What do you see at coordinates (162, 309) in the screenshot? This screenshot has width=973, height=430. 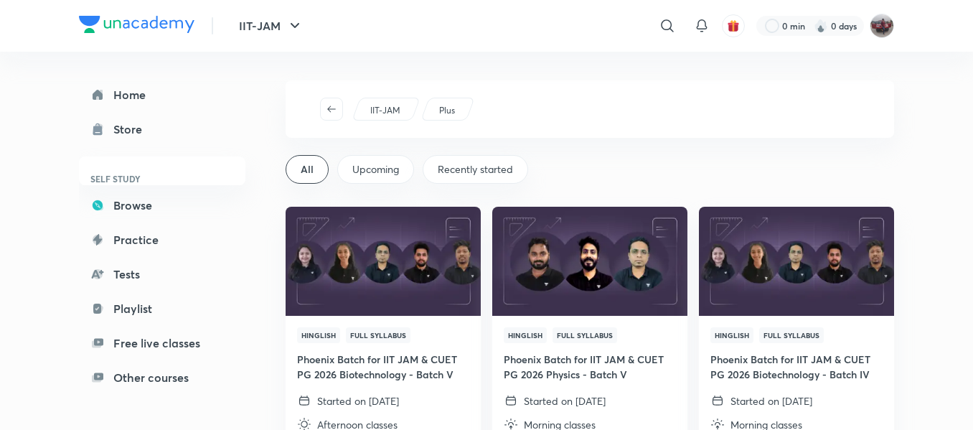 I see `a: Playlist` at bounding box center [162, 309].